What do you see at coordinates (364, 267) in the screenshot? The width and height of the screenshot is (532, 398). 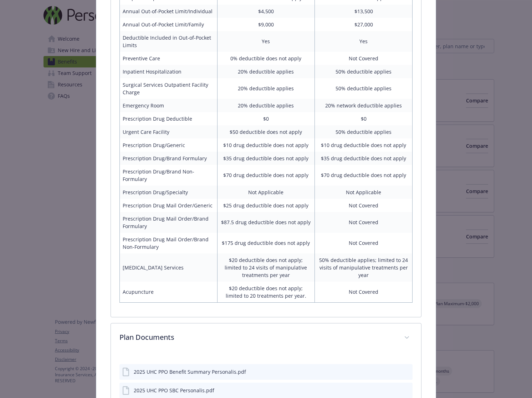 I see `td: 50% deductible applies; limited to 24 visits of manipulative treatments per year` at bounding box center [364, 267].